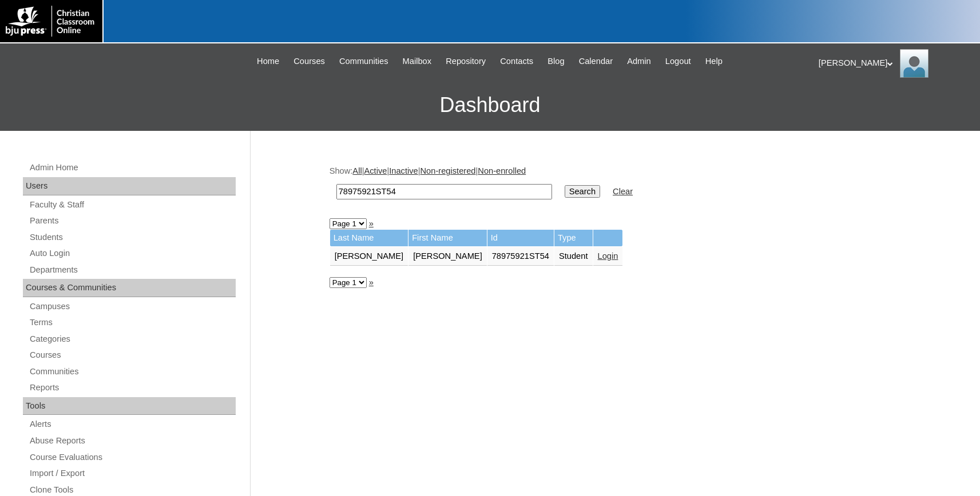 The height and width of the screenshot is (496, 980). I want to click on span: Logout, so click(678, 61).